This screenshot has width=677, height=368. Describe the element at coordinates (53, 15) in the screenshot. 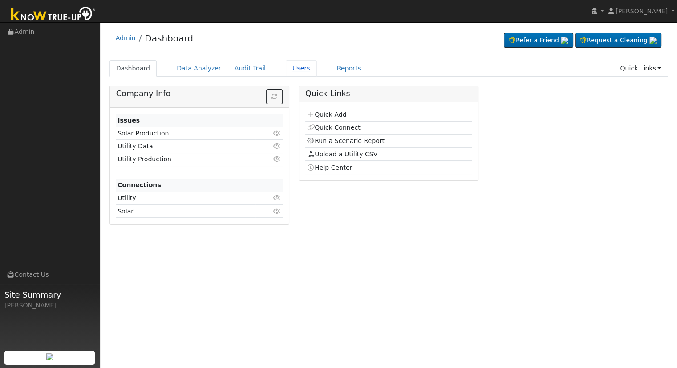

I see `img: Know True-Up` at that location.